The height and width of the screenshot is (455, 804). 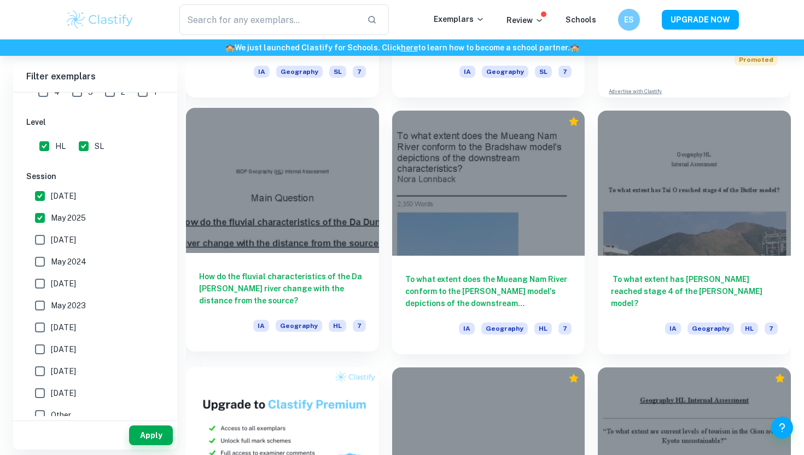 What do you see at coordinates (68, 218) in the screenshot?
I see `span: May 2025` at bounding box center [68, 218].